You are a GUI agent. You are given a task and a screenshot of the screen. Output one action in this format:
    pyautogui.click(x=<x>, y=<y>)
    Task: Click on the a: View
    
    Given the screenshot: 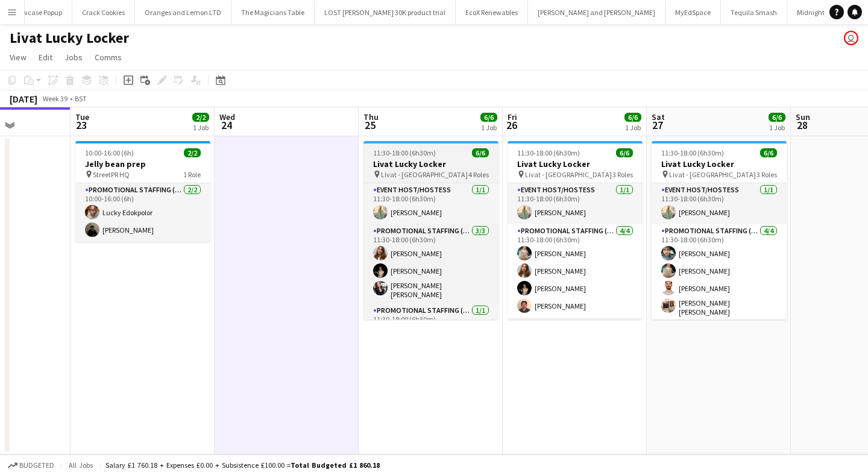 What is the action you would take?
    pyautogui.click(x=18, y=57)
    